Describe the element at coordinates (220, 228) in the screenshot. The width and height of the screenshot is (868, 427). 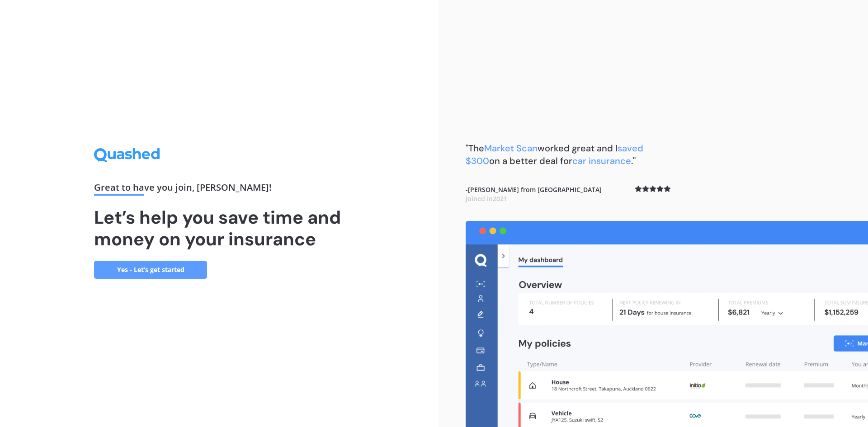
I see `h1: Let’s help you save time and money on your insurance` at that location.